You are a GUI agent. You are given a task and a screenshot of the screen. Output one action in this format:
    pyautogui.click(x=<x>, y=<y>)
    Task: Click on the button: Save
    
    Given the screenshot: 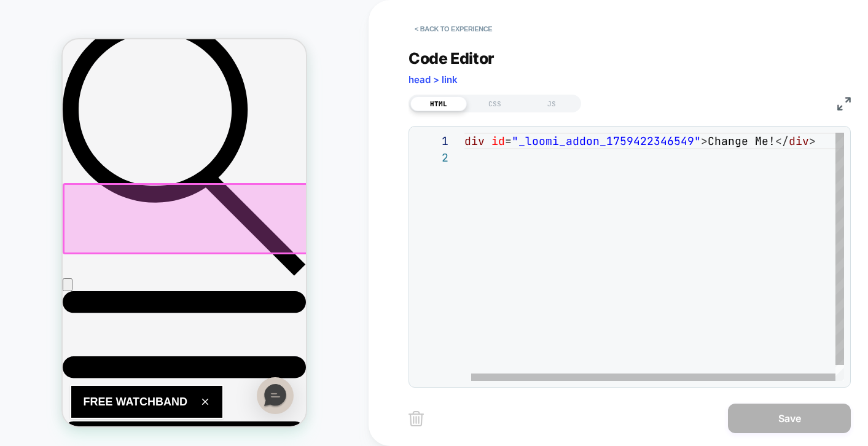 What is the action you would take?
    pyautogui.click(x=790, y=419)
    